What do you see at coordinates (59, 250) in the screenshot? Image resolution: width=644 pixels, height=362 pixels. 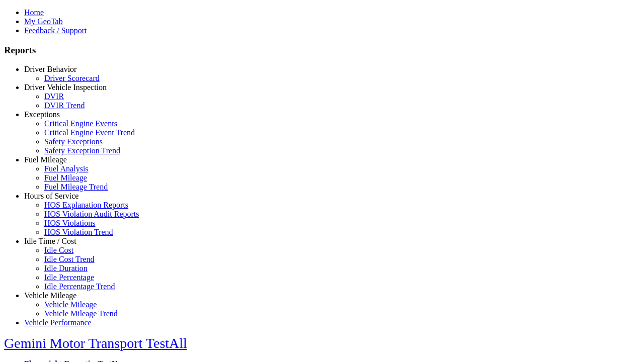 I see `a: Idle Cost` at bounding box center [59, 250].